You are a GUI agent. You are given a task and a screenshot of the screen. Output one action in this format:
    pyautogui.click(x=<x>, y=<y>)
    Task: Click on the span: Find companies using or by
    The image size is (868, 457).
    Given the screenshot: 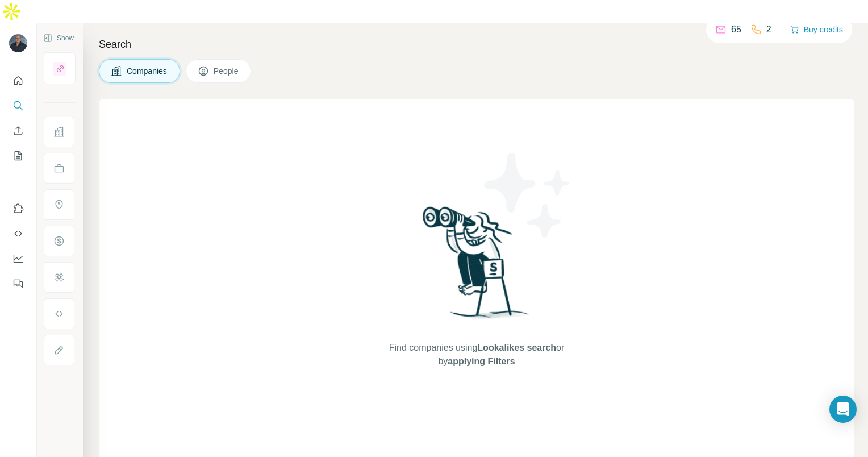 What is the action you would take?
    pyautogui.click(x=477, y=355)
    